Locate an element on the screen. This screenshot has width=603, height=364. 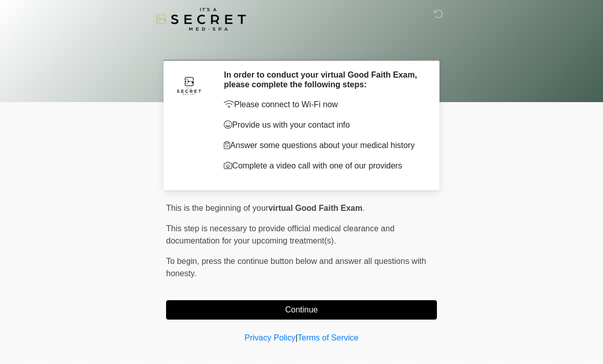
img: It's A Secret Med Spa Logo is located at coordinates (201, 19).